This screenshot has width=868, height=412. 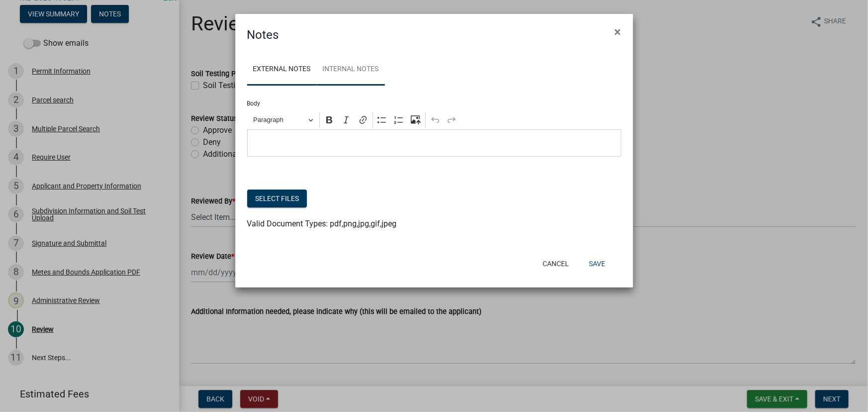 What do you see at coordinates (617, 32) in the screenshot?
I see `button: Close` at bounding box center [617, 32].